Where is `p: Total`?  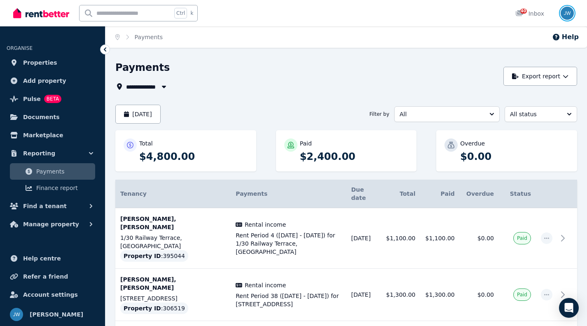 p: Total is located at coordinates (146, 143).